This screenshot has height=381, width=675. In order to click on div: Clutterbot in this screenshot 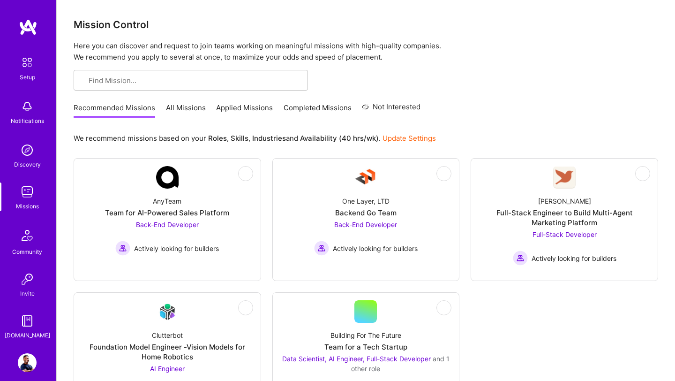, I will do `click(167, 335)`.